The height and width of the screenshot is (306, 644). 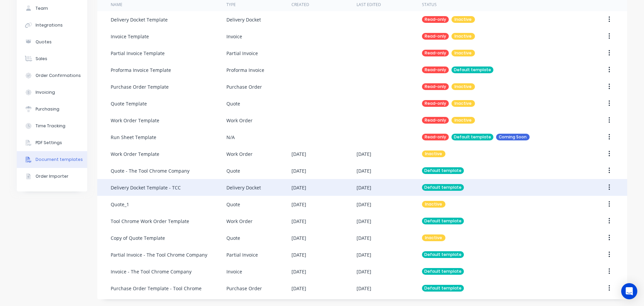 What do you see at coordinates (134, 137) in the screenshot?
I see `div: Run Sheet Template` at bounding box center [134, 137].